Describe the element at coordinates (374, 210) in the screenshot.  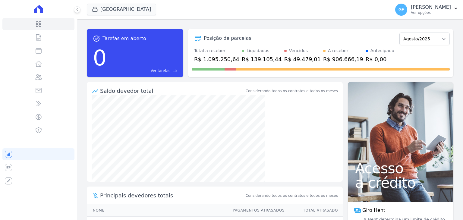
I see `span: Giro Hent` at that location.